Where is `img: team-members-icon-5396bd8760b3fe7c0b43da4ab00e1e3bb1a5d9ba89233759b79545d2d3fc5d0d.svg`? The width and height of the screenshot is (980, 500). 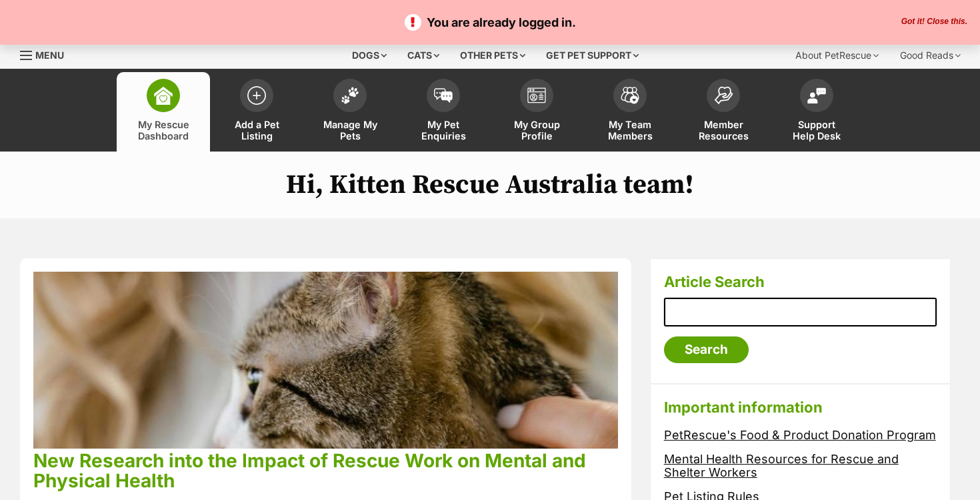 img: team-members-icon-5396bd8760b3fe7c0b43da4ab00e1e3bb1a5d9ba89233759b79545d2d3fc5d0d.svg is located at coordinates (630, 95).